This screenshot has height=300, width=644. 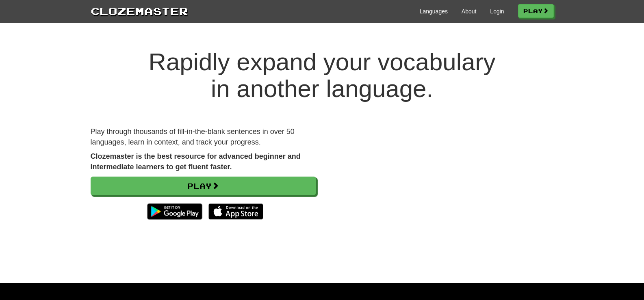 I want to click on a: About, so click(x=469, y=11).